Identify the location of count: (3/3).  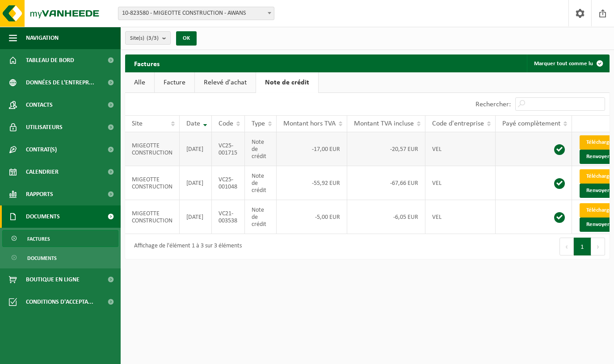
(152, 38).